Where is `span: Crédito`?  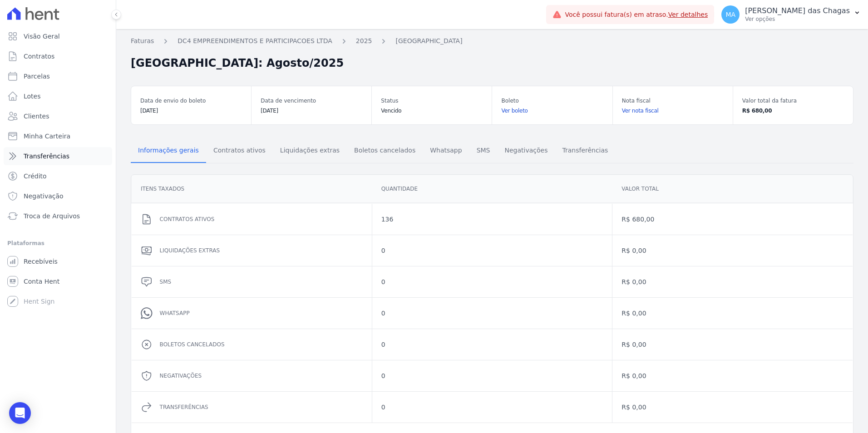 span: Crédito is located at coordinates (35, 176).